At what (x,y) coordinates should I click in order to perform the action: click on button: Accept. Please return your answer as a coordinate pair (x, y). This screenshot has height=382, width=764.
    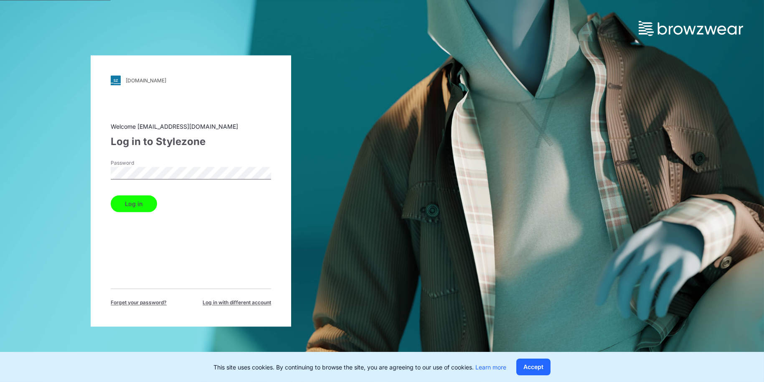
    Looking at the image, I should click on (534, 367).